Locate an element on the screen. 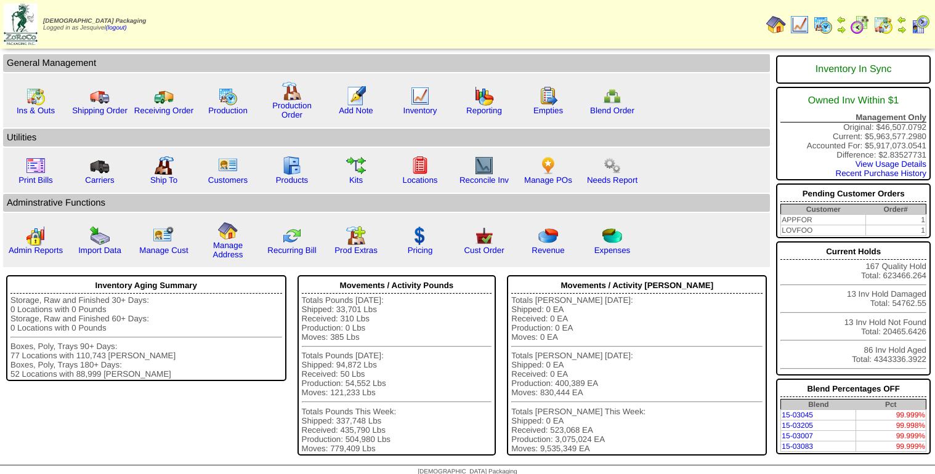 The height and width of the screenshot is (474, 935). img: zoroco-logo-small.webp is located at coordinates (20, 24).